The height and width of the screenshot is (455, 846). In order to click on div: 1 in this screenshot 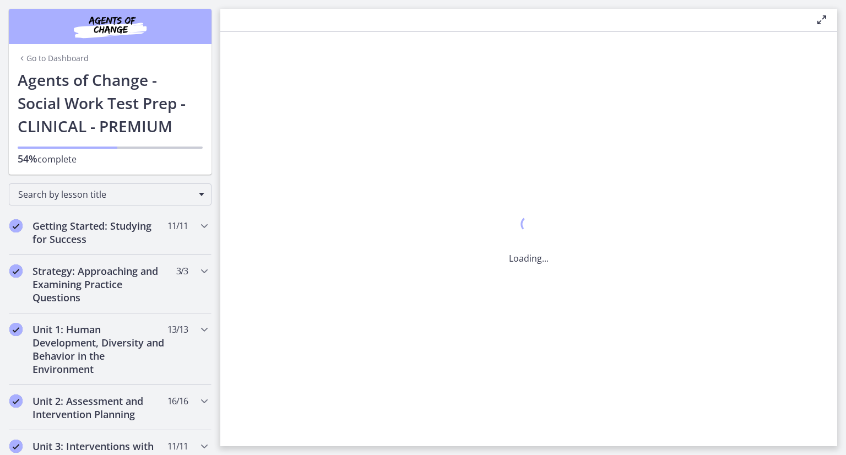, I will do `click(528, 226)`.